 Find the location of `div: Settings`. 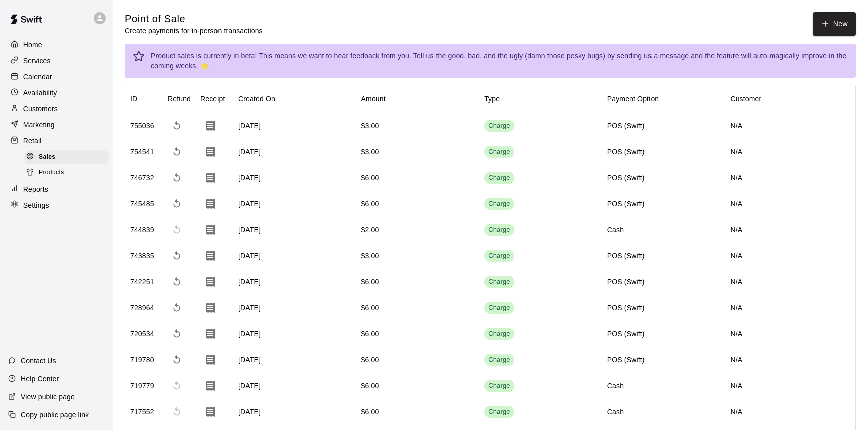

div: Settings is located at coordinates (56, 205).